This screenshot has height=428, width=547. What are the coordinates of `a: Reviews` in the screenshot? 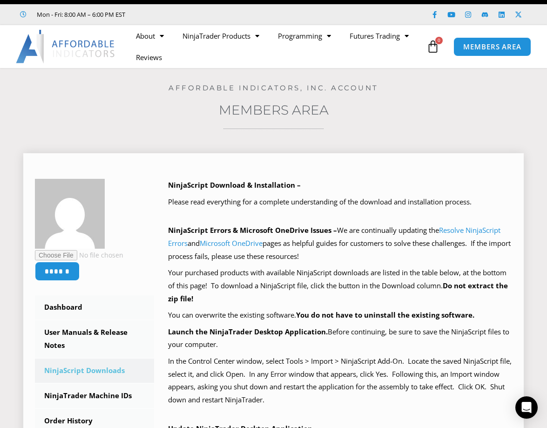 It's located at (149, 57).